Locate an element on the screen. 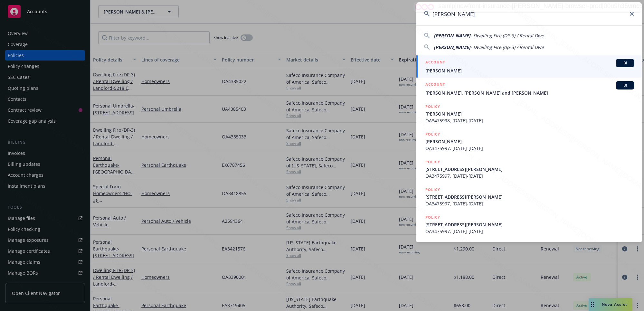  input: Search... is located at coordinates (529, 14).